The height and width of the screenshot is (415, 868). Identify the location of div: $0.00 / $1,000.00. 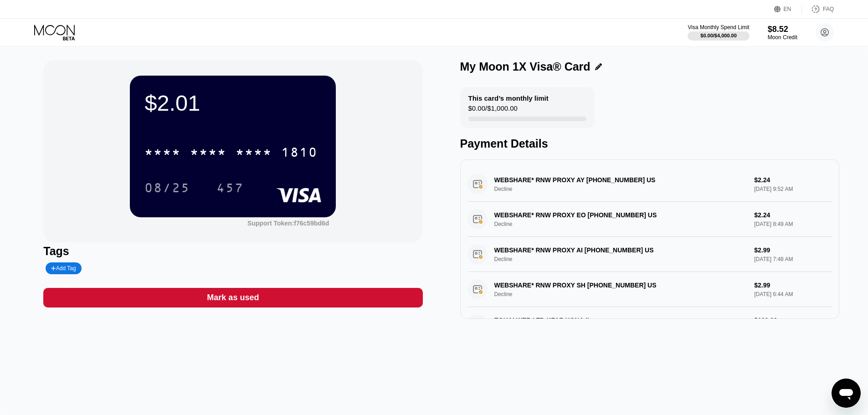
(493, 111).